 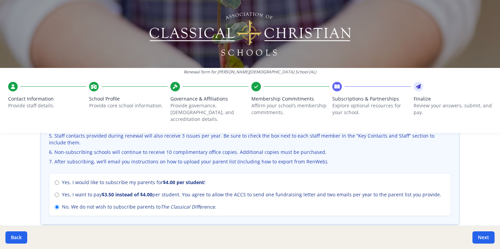 What do you see at coordinates (251, 195) in the screenshot?
I see `span: Yes. I want to pay per student. You agree to allow the ACCS to send one fundraising letter and tw...` at bounding box center [251, 195].